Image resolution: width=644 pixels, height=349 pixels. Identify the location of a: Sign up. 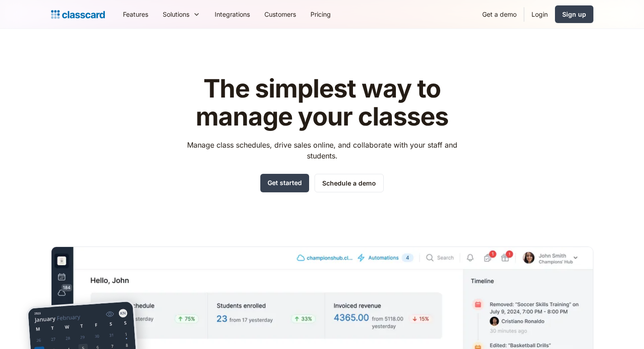
(574, 14).